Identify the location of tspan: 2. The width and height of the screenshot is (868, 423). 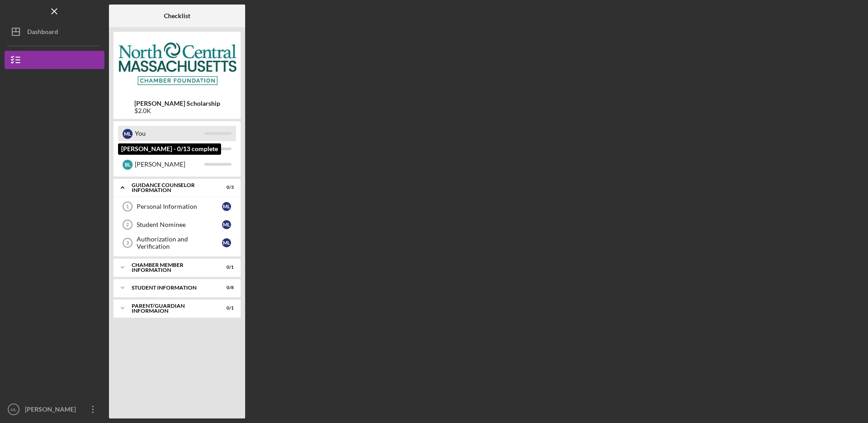
(127, 224).